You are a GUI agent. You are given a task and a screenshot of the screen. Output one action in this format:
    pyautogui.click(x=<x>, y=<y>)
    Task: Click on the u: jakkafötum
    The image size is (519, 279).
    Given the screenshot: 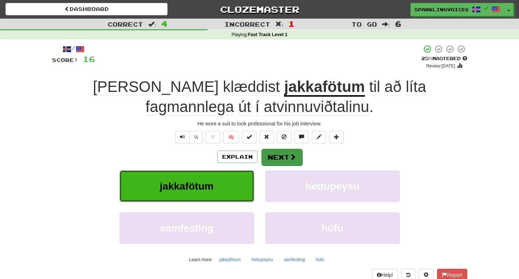 What is the action you would take?
    pyautogui.click(x=324, y=87)
    